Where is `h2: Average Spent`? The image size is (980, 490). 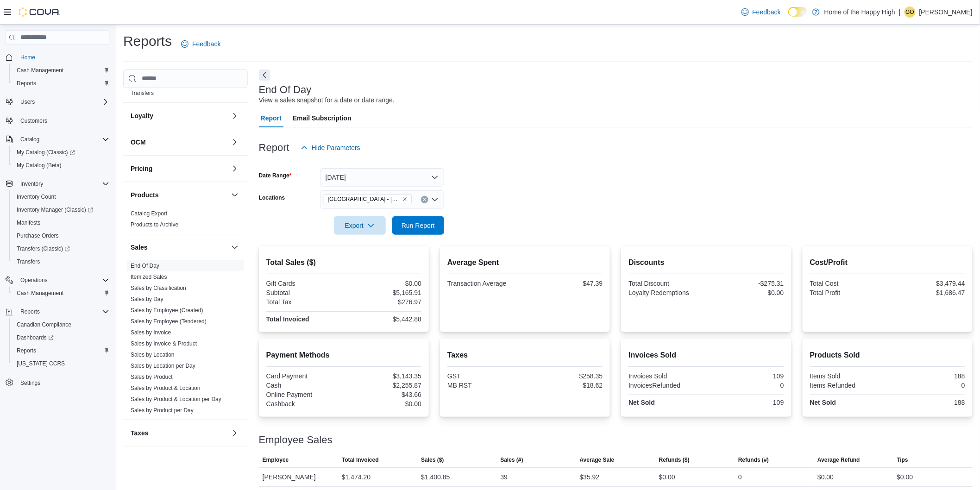
h2: Average Spent is located at coordinates (525, 262).